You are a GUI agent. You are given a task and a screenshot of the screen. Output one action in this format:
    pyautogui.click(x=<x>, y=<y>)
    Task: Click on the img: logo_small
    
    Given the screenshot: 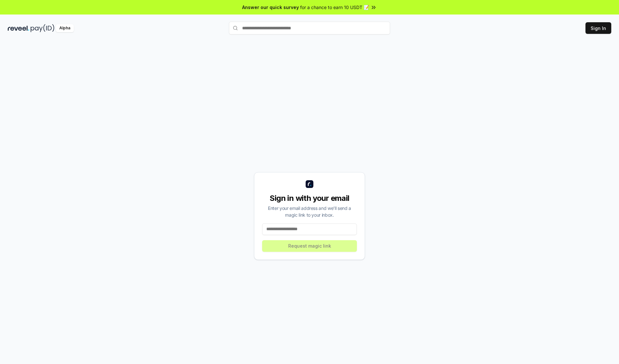 What is the action you would take?
    pyautogui.click(x=310, y=184)
    